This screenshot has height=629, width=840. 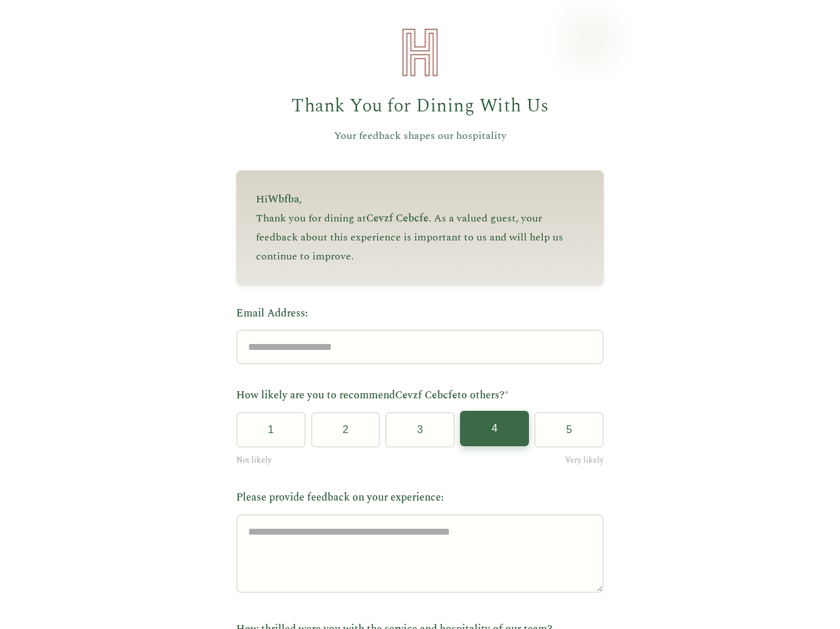 What do you see at coordinates (494, 429) in the screenshot?
I see `button: 4` at bounding box center [494, 429].